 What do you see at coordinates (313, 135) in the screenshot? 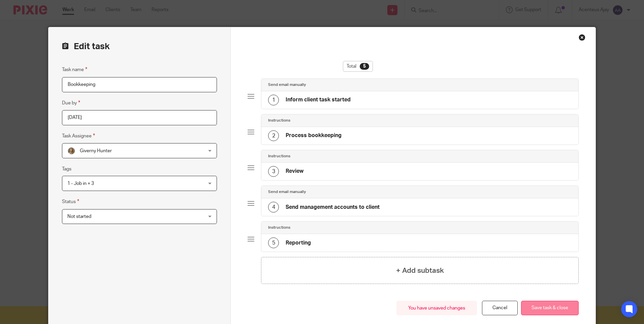
I see `h4: Process bookkeeping` at bounding box center [313, 135].